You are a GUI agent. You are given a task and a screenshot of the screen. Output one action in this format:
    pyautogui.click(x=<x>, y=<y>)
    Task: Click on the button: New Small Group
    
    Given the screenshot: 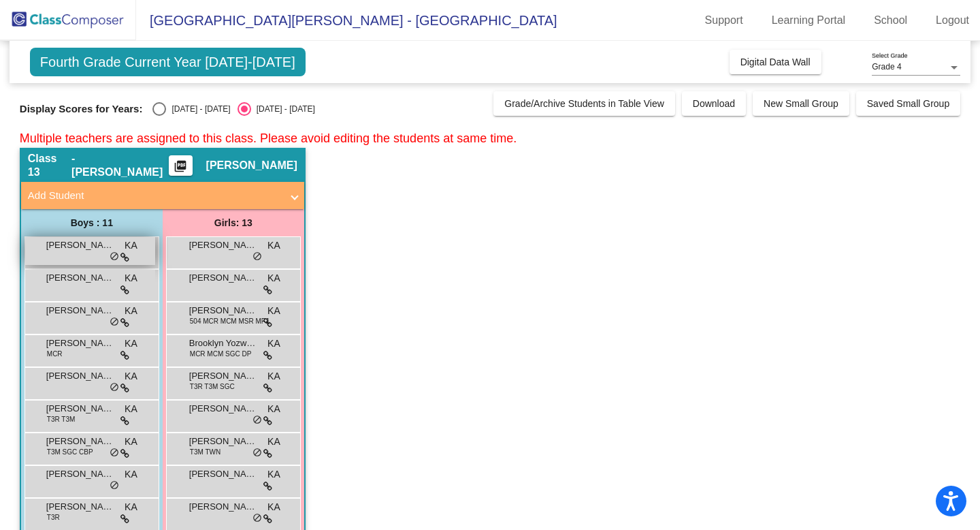 What is the action you would take?
    pyautogui.click(x=801, y=104)
    